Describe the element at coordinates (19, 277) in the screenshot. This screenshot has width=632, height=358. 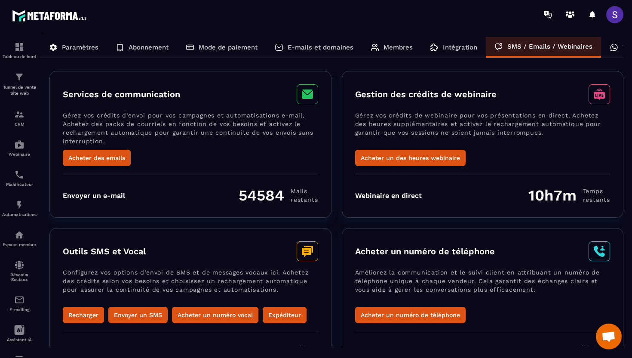
I see `p: Réseaux Sociaux` at that location.